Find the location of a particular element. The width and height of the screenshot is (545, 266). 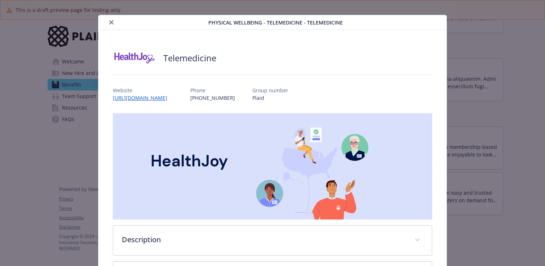

span: Physical Wellbeing - Telemedicine - TeleMedicine is located at coordinates (276, 22).